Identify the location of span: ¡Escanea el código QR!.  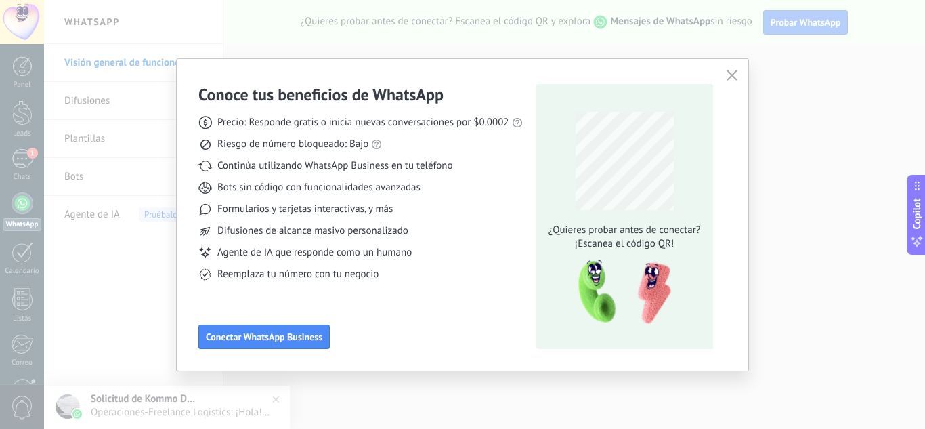
(624, 244).